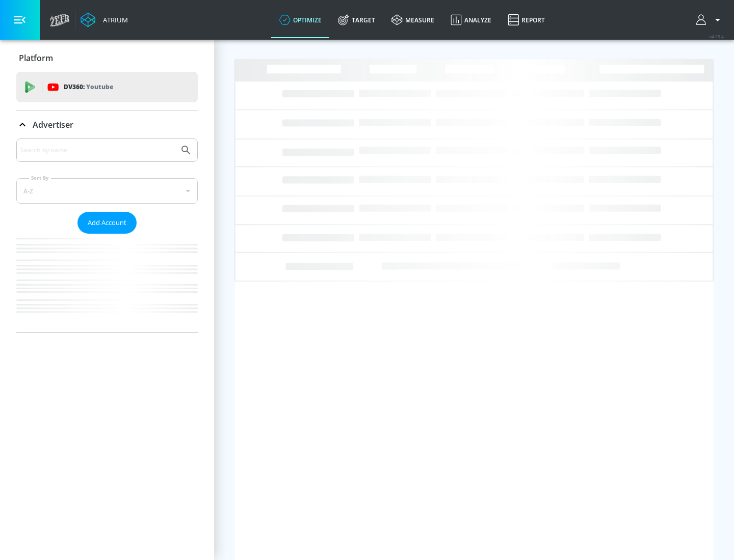  I want to click on nav: list of Advertiser, so click(107, 283).